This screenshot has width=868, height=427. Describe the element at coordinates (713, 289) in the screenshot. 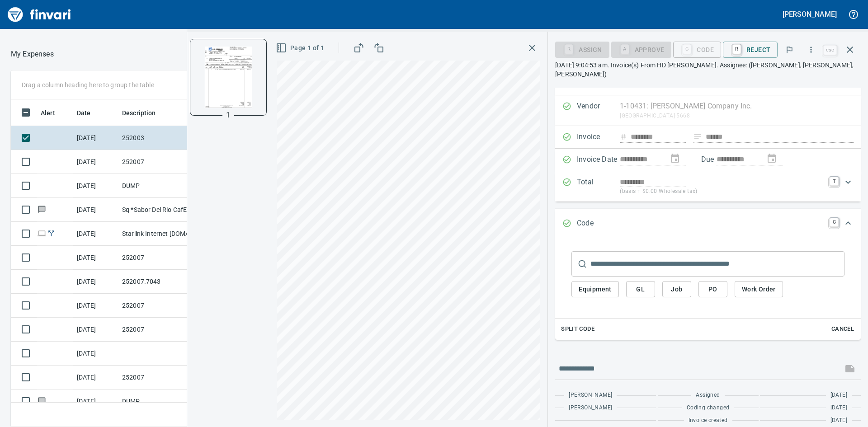

I see `span: PO` at that location.